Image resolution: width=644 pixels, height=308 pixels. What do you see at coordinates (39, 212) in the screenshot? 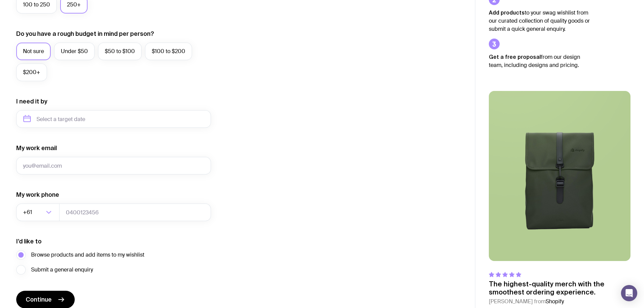
I see `input: Search for option` at bounding box center [39, 212].